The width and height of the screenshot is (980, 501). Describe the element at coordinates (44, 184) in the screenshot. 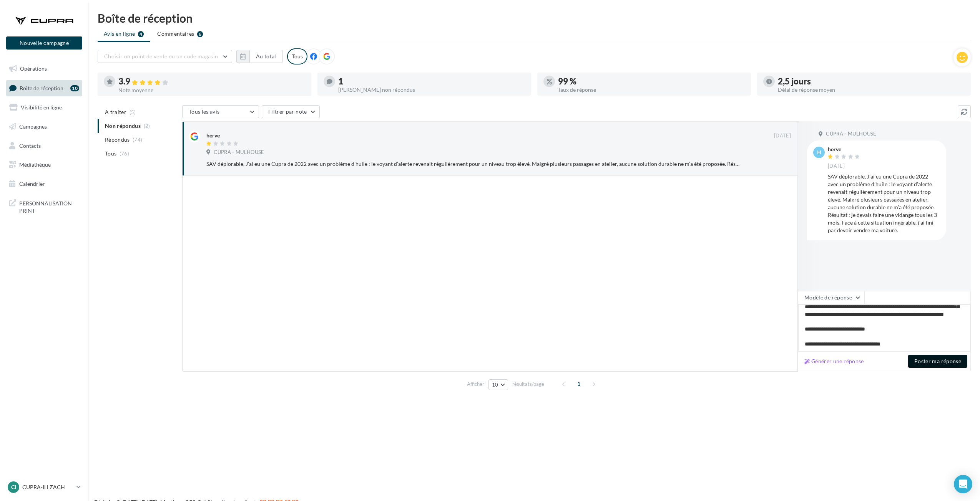

I see `a: Calendrier` at that location.